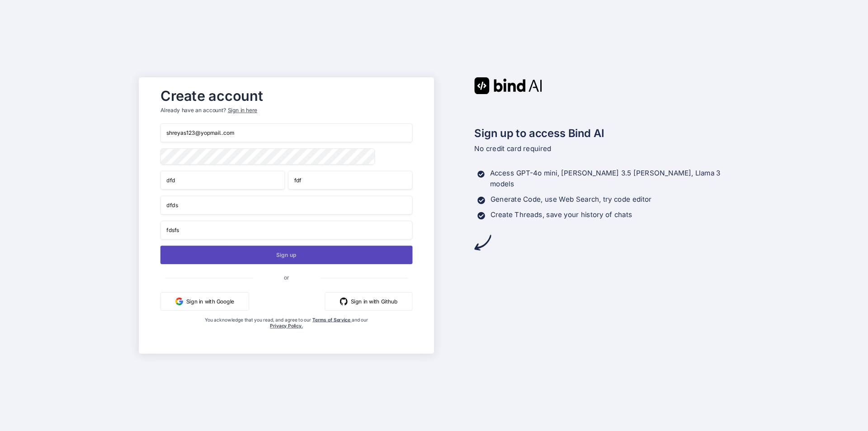 This screenshot has width=868, height=431. Describe the element at coordinates (601, 149) in the screenshot. I see `p: No credit card required` at that location.